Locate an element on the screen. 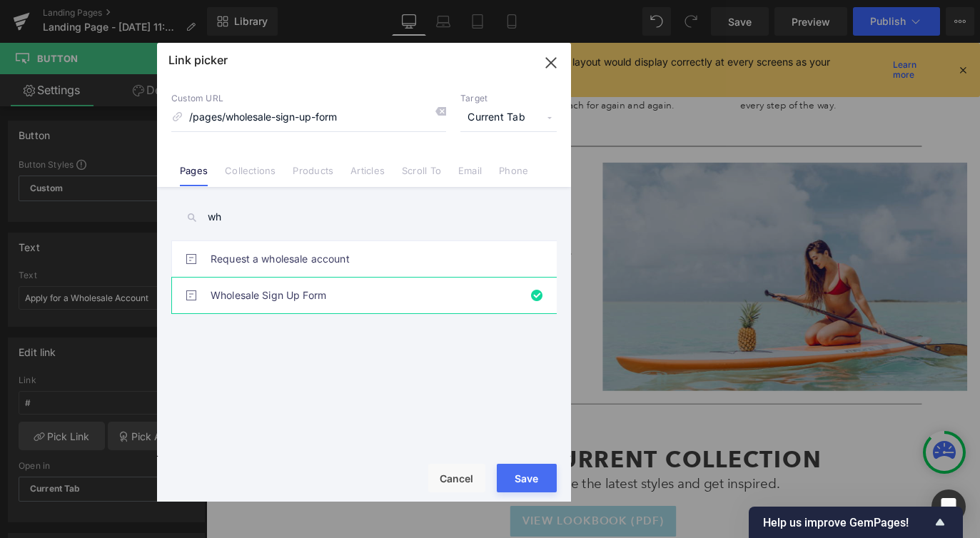  span: Help us improve GemPages! is located at coordinates (847, 522).